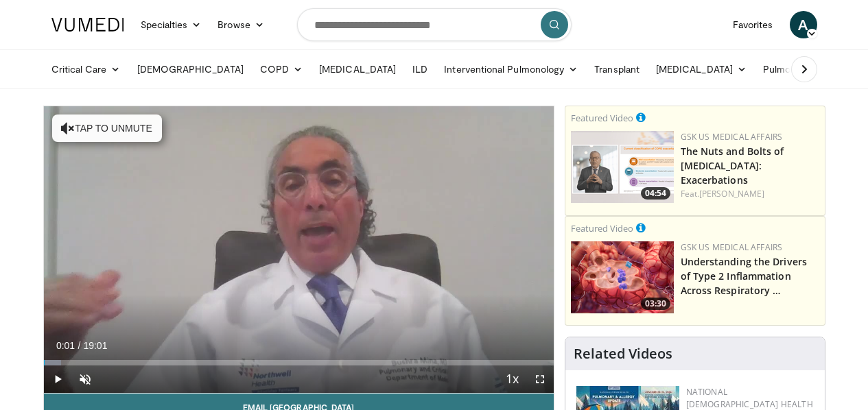  I want to click on button: Fullscreen, so click(540, 379).